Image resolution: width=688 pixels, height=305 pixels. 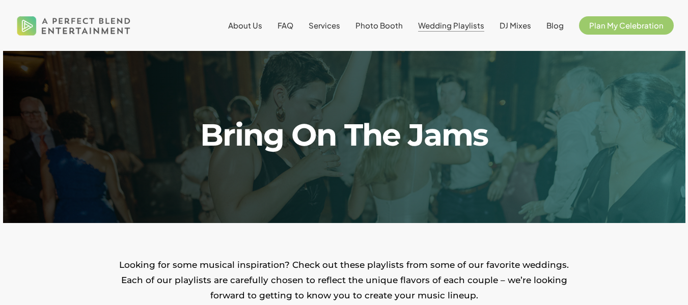 What do you see at coordinates (324, 25) in the screenshot?
I see `a: Services` at bounding box center [324, 25].